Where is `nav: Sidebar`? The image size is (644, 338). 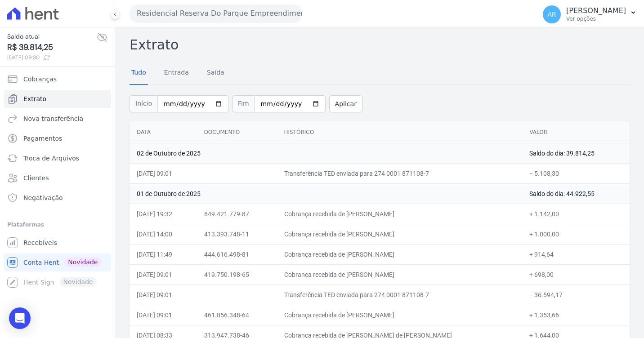 nav: Sidebar is located at coordinates (57, 181).